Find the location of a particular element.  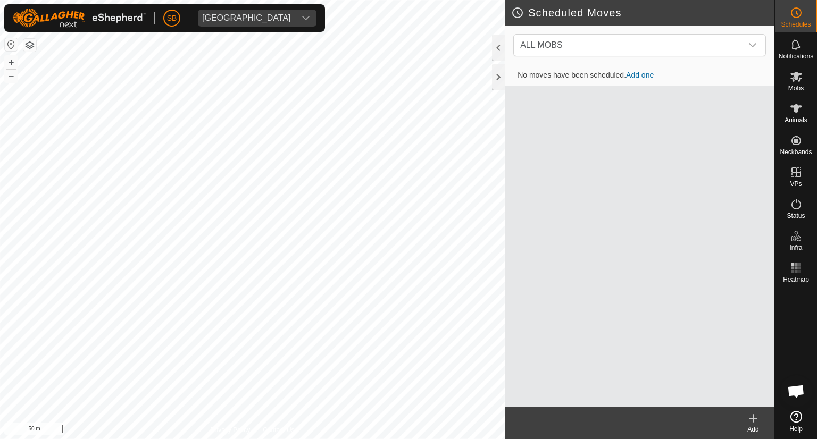

span: Mobs is located at coordinates (796, 88).